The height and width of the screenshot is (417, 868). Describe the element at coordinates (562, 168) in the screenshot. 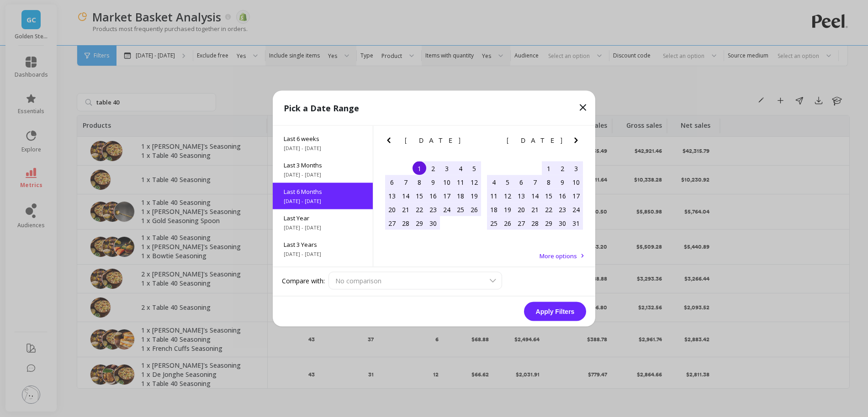

I see `div: Choose Friday, May 2nd, 2025` at that location.